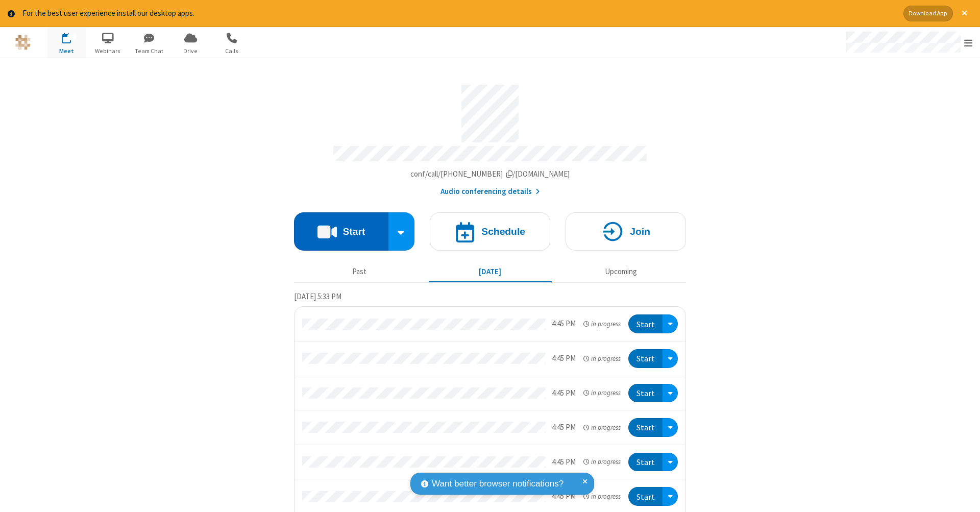 This screenshot has width=980, height=512. What do you see at coordinates (232, 51) in the screenshot?
I see `span: Calls` at bounding box center [232, 51].